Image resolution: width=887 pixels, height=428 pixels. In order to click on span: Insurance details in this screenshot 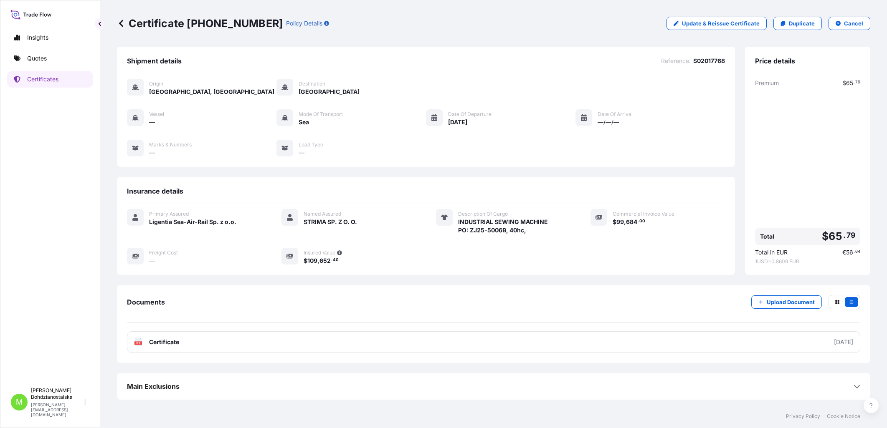, I will do `click(155, 191)`.